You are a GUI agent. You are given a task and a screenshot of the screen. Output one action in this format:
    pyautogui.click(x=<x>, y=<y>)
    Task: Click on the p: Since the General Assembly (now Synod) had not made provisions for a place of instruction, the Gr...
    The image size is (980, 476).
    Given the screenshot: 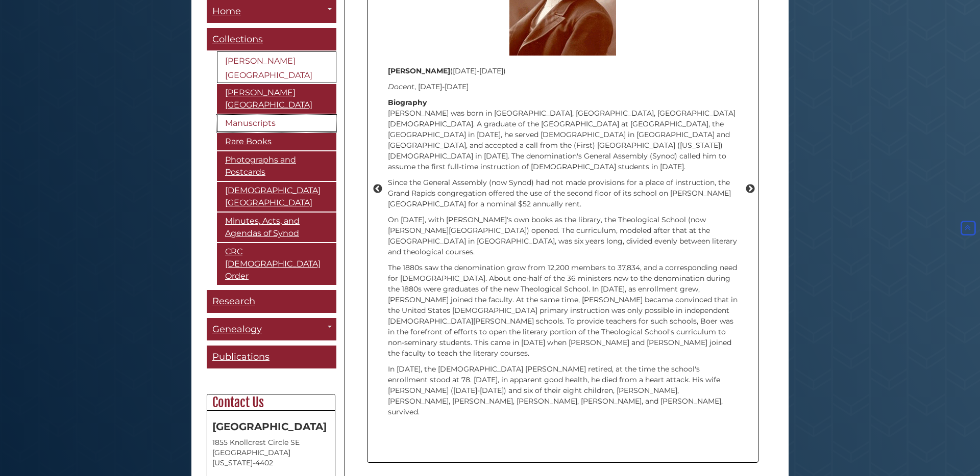 What is the action you would take?
    pyautogui.click(x=562, y=193)
    